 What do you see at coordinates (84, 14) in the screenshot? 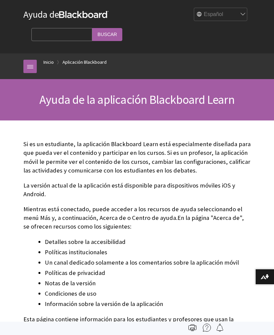
I see `strong: Blackboard` at bounding box center [84, 14].